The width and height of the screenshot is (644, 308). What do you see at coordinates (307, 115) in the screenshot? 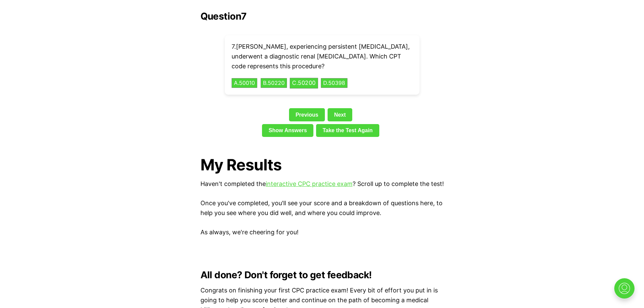
I see `a: Previous` at bounding box center [307, 115].